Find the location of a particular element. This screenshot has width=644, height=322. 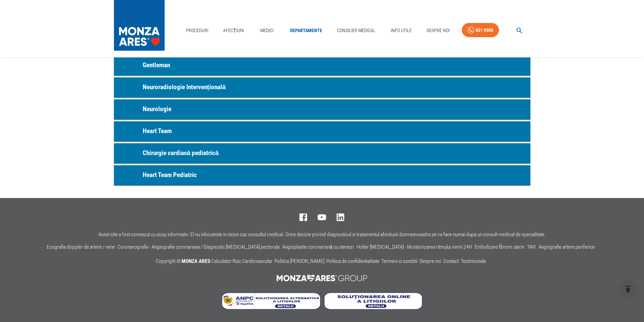

img: Soluționarea online a litigiilor is located at coordinates (373, 301).